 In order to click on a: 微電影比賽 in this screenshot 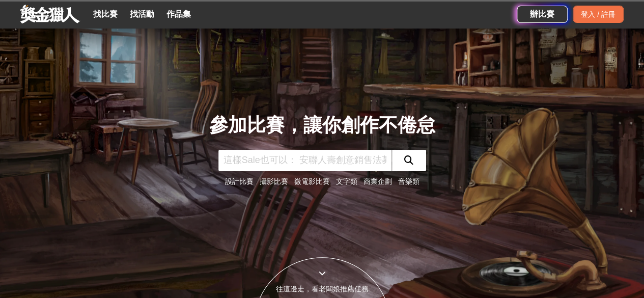, I will do `click(312, 182)`.